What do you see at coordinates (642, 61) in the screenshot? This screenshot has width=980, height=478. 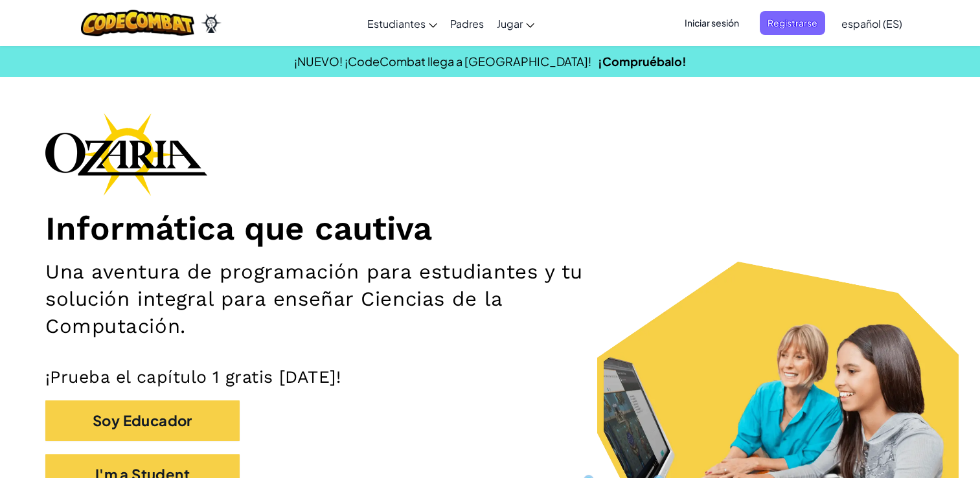 I see `a: ¡Compruébalo!` at bounding box center [642, 61].